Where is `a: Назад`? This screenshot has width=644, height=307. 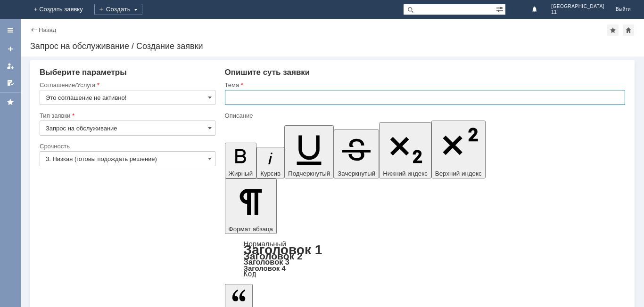
a: Назад is located at coordinates (47, 29).